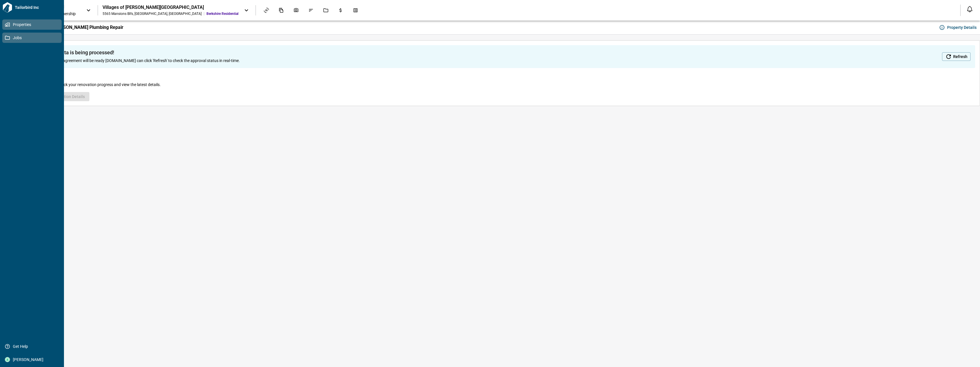  I want to click on button: Property Details, so click(959, 27).